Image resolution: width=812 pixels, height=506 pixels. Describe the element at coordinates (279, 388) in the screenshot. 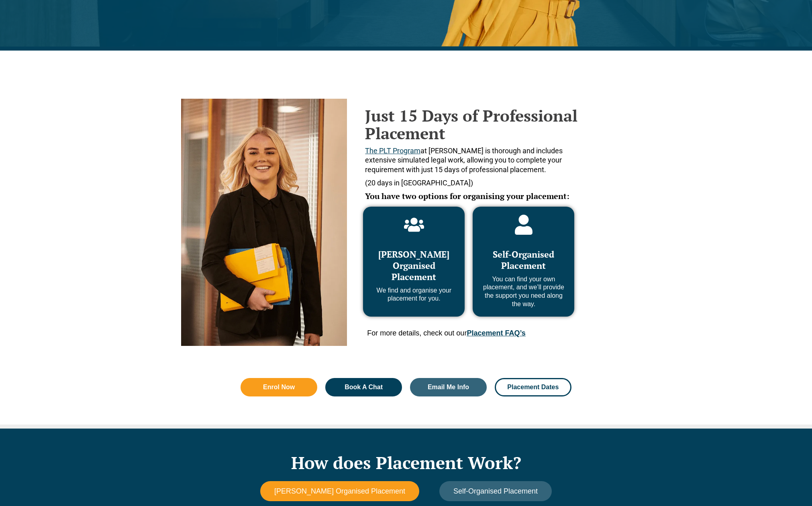

I see `span: Enrol Now` at that location.